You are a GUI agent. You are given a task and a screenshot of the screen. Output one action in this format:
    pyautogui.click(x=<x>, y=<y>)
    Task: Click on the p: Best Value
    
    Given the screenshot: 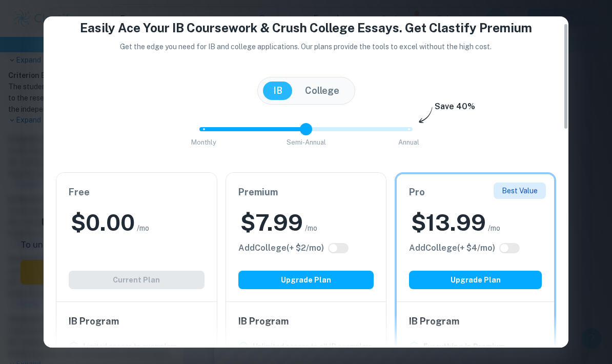 What is the action you would take?
    pyautogui.click(x=520, y=190)
    